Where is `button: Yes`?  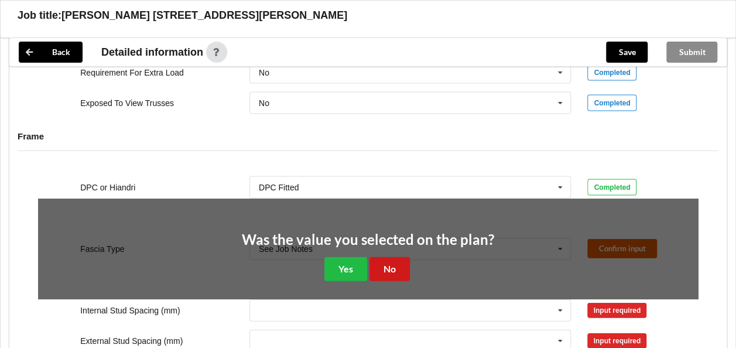 button: Yes is located at coordinates (345, 269).